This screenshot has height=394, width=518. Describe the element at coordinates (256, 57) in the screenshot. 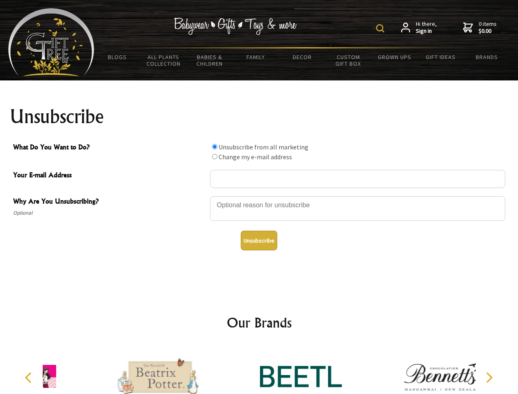

I see `a: Family` at that location.